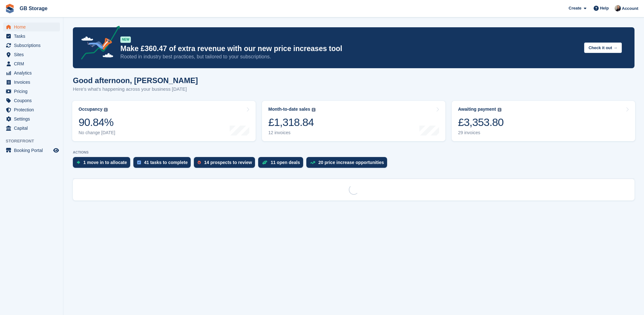  Describe the element at coordinates (33, 55) in the screenshot. I see `span: Sites` at that location.